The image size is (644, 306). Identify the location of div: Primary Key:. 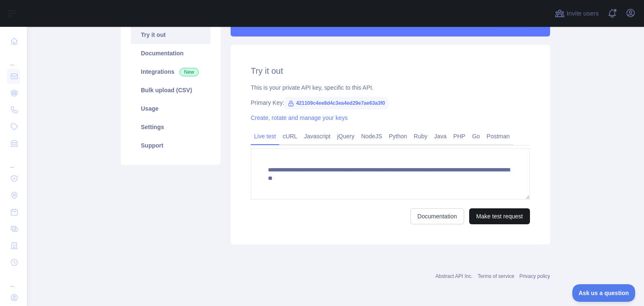
(390, 103).